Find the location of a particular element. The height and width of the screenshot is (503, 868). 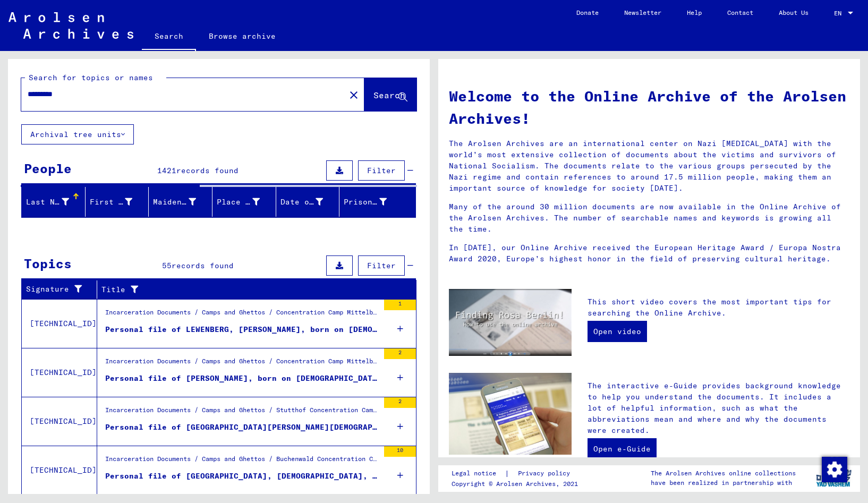

a: Search is located at coordinates (169, 37).